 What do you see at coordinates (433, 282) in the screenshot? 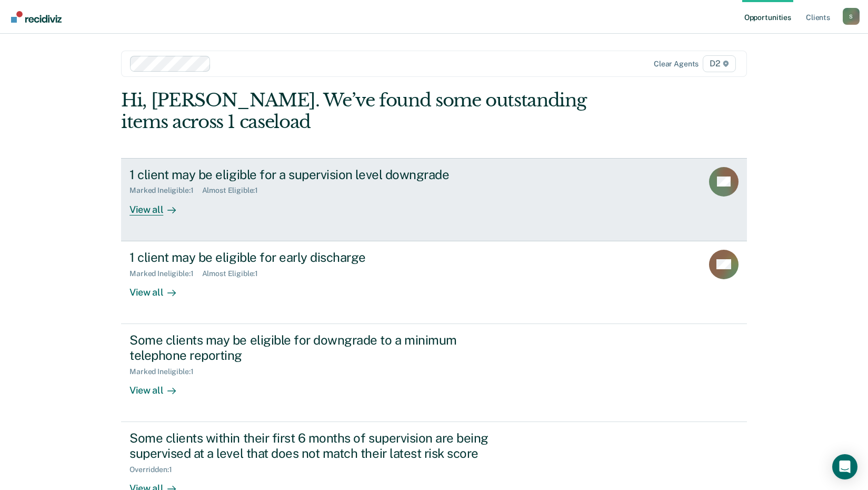
I see `a: 1 client may be eligible for early dischargeMarked Ineligible:1Almost Eligible:1View all` at bounding box center [433, 282].